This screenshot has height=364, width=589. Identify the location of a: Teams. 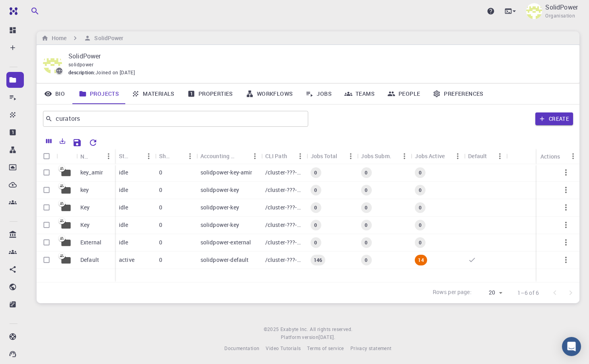
(360, 94).